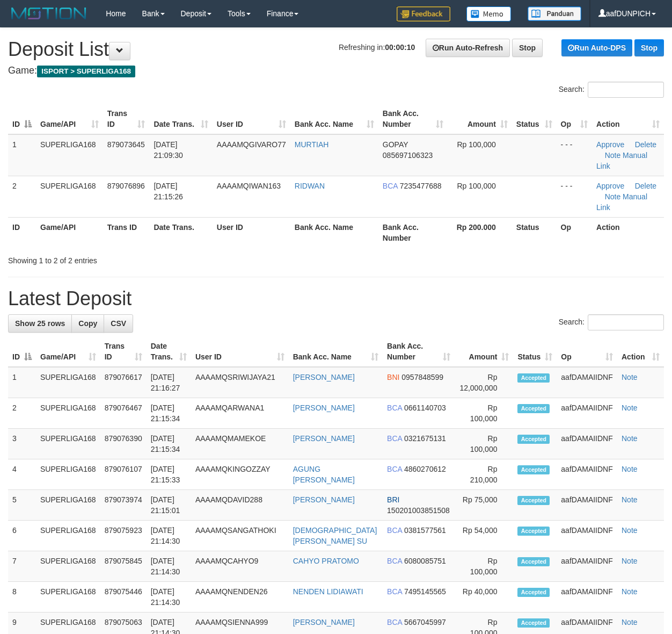 The height and width of the screenshot is (634, 672). I want to click on td: Rp 75,000, so click(484, 505).